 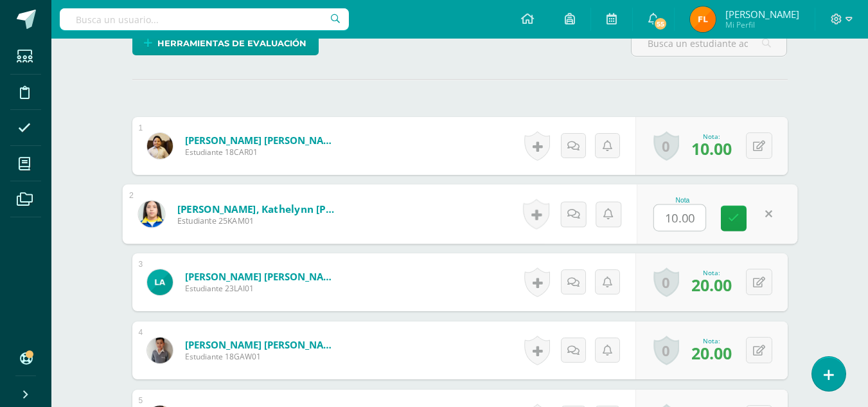 What do you see at coordinates (709, 43) in the screenshot?
I see `input: Busca un estudiante aquí...` at bounding box center [709, 43].